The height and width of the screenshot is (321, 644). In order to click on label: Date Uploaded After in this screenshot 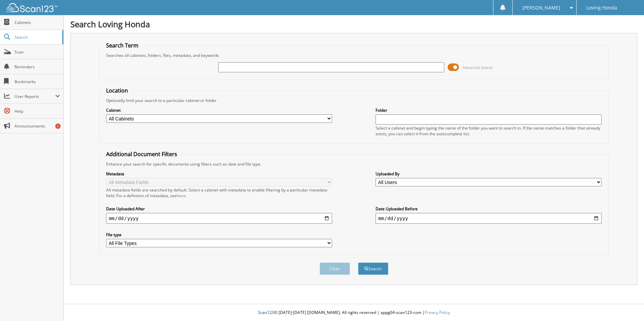, I will do `click(219, 209)`.